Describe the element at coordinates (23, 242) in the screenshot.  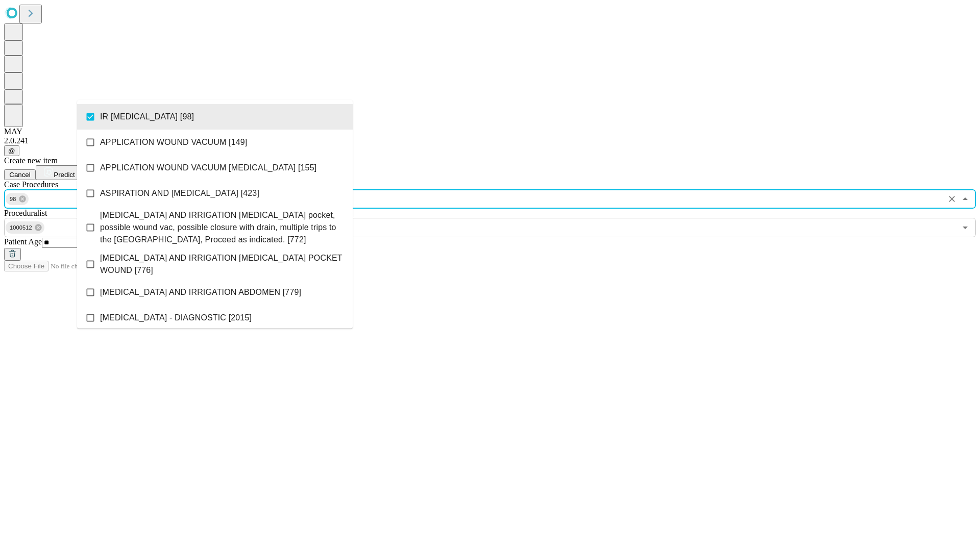
I see `span: Patient Age` at that location.